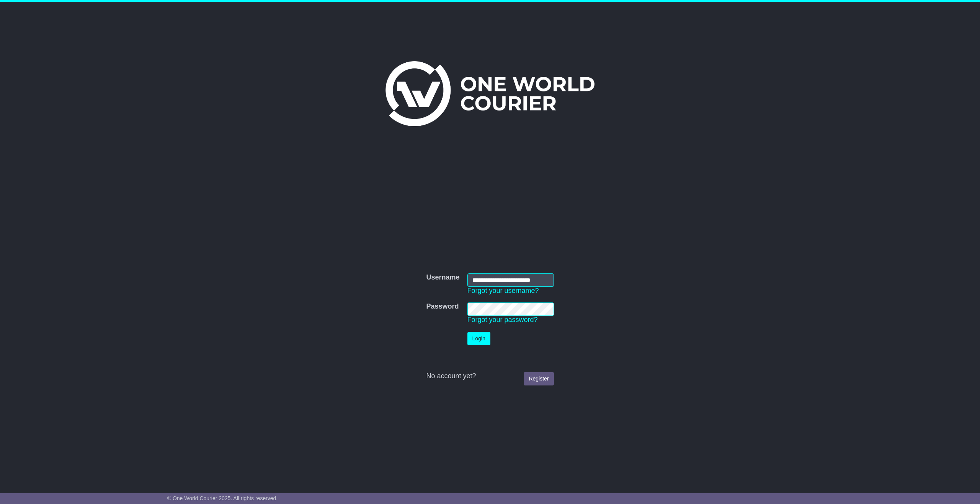  I want to click on span: © One World Courier 2025. All rights reserved., so click(222, 499).